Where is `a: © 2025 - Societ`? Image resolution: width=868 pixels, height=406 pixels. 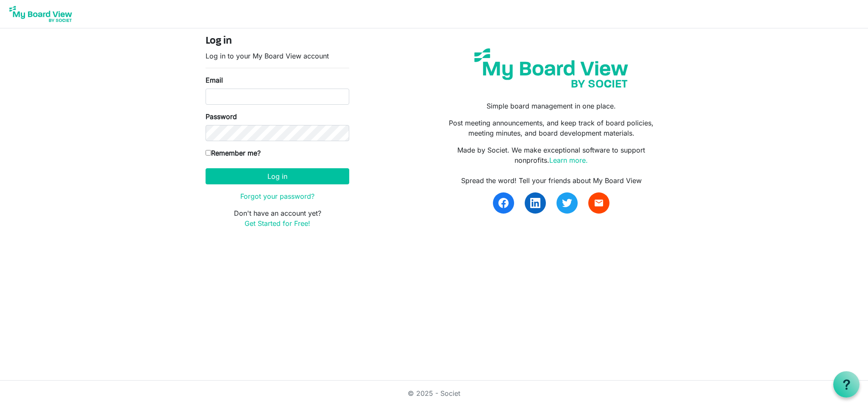 a: © 2025 - Societ is located at coordinates (434, 393).